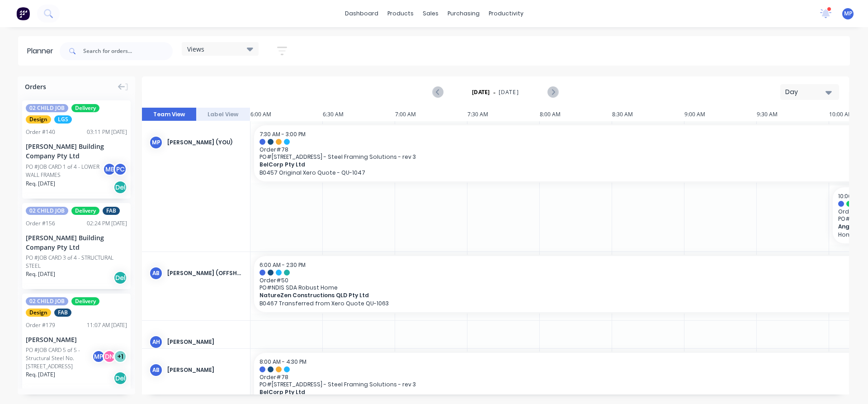  Describe the element at coordinates (463, 13) in the screenshot. I see `div: purchasing` at that location.